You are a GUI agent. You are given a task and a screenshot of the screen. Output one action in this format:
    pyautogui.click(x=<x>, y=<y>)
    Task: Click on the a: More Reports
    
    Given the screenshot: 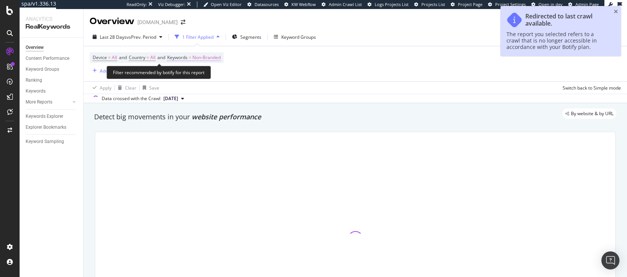 What is the action you would take?
    pyautogui.click(x=48, y=102)
    